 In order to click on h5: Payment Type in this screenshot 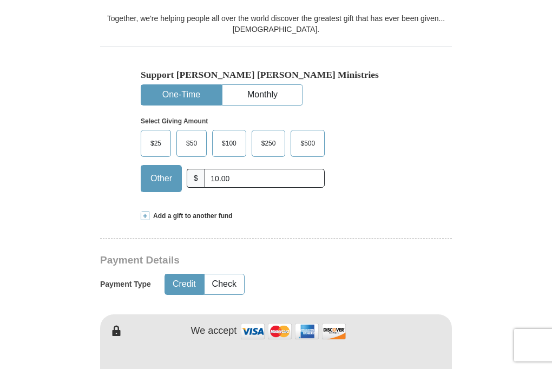, I will do `click(126, 284)`.